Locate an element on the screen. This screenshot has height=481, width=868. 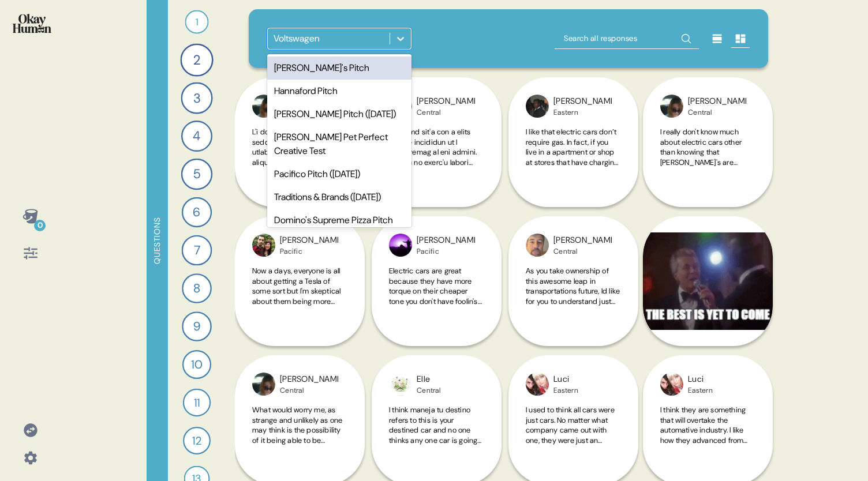
div: 8 is located at coordinates (197, 289).